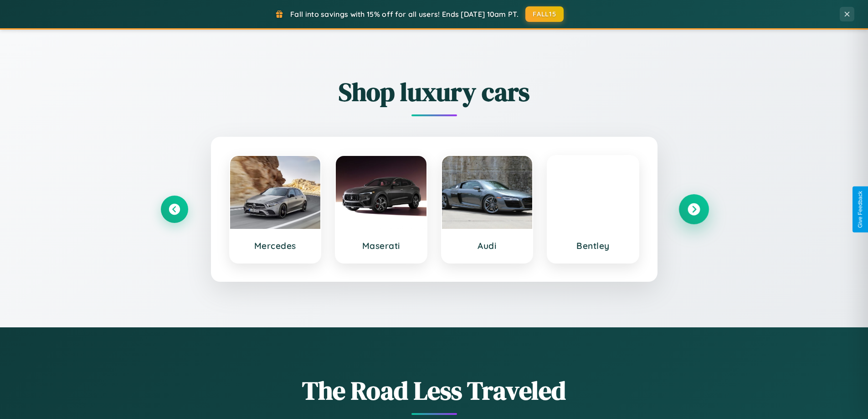  What do you see at coordinates (434, 92) in the screenshot?
I see `h2: Shop luxury cars` at bounding box center [434, 92].